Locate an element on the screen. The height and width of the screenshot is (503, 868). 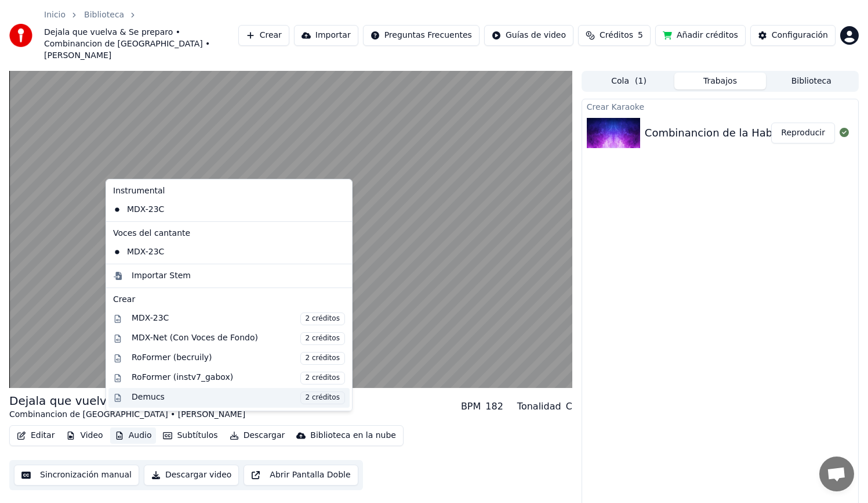
a: Inicio is located at coordinates (54, 15).